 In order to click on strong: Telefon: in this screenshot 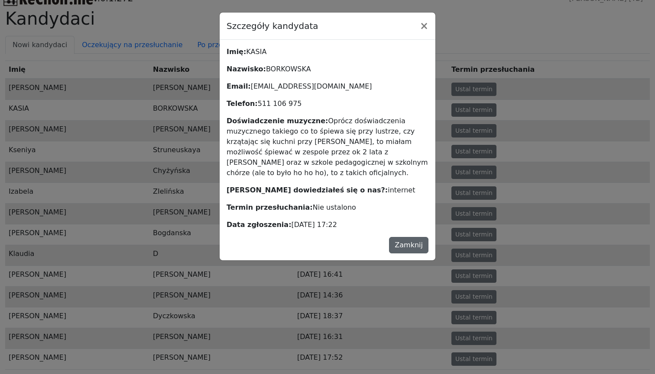, I will do `click(242, 103)`.